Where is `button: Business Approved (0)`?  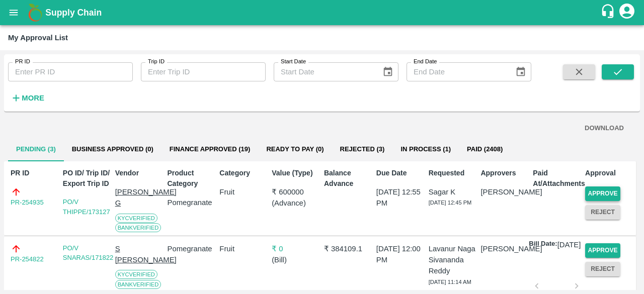
button: Business Approved (0) is located at coordinates (113, 149).